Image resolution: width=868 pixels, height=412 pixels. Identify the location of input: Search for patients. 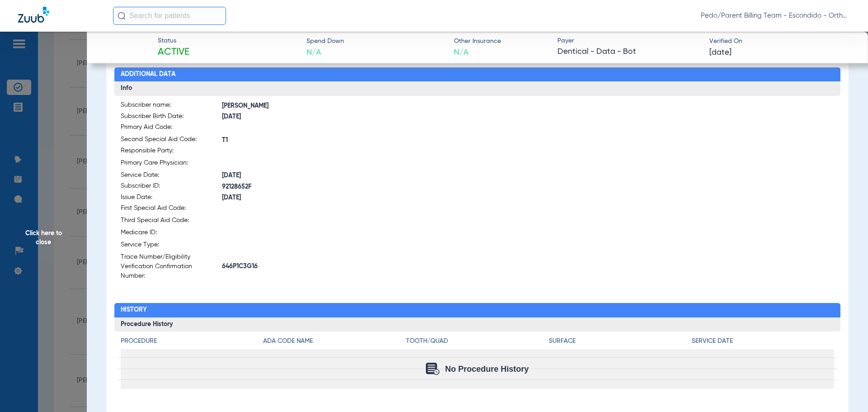
(170, 16).